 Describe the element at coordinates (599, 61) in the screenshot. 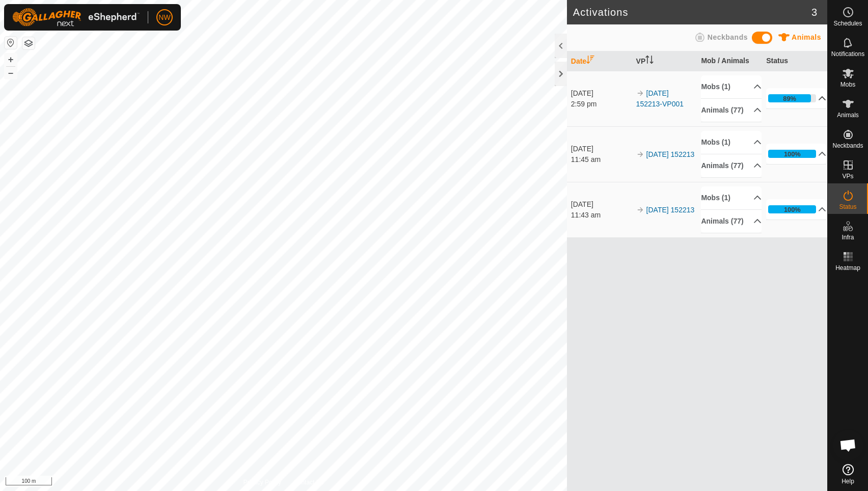

I see `th: Date` at that location.